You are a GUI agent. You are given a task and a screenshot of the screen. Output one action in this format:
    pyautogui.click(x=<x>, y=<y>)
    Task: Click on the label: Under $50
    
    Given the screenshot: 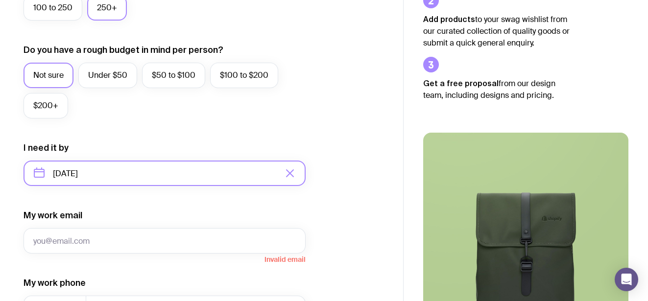 What is the action you would take?
    pyautogui.click(x=108, y=75)
    